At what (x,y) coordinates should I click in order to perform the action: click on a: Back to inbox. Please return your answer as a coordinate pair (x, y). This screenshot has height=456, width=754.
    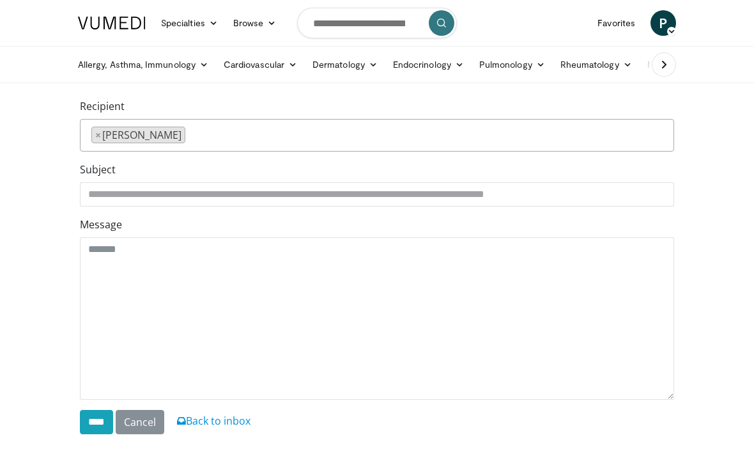
    Looking at the image, I should click on (213, 420).